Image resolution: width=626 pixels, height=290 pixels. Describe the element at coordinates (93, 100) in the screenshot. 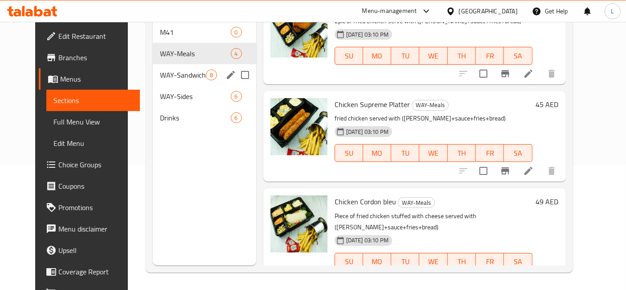

I see `span: Sections` at that location.